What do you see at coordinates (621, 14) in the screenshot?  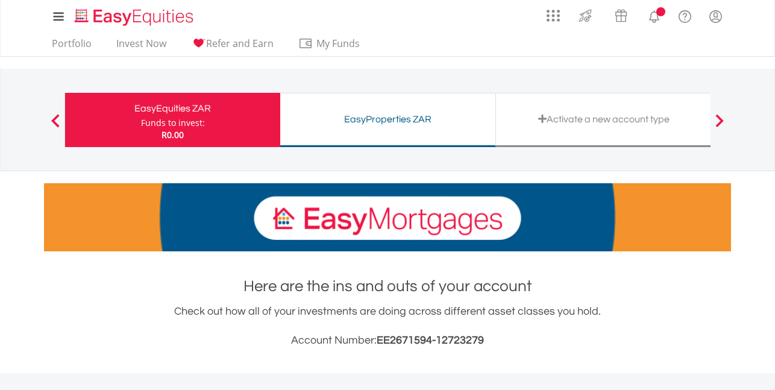 I see `a: Vouchers` at bounding box center [621, 14].